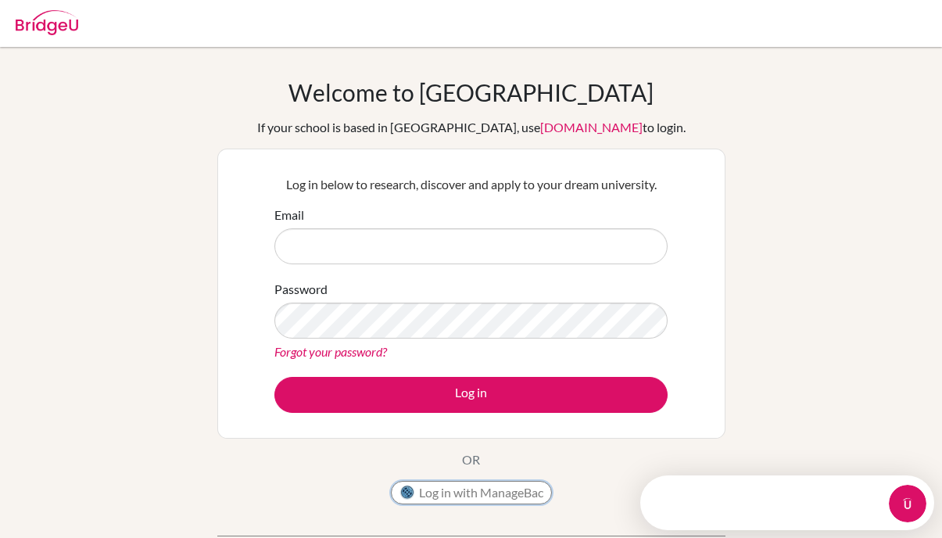 Image resolution: width=942 pixels, height=538 pixels. What do you see at coordinates (136, 20) in the screenshot?
I see `div: Need help?` at bounding box center [136, 20].